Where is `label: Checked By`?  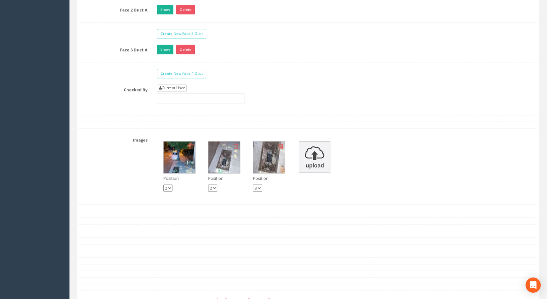
label: Checked By is located at coordinates (113, 88).